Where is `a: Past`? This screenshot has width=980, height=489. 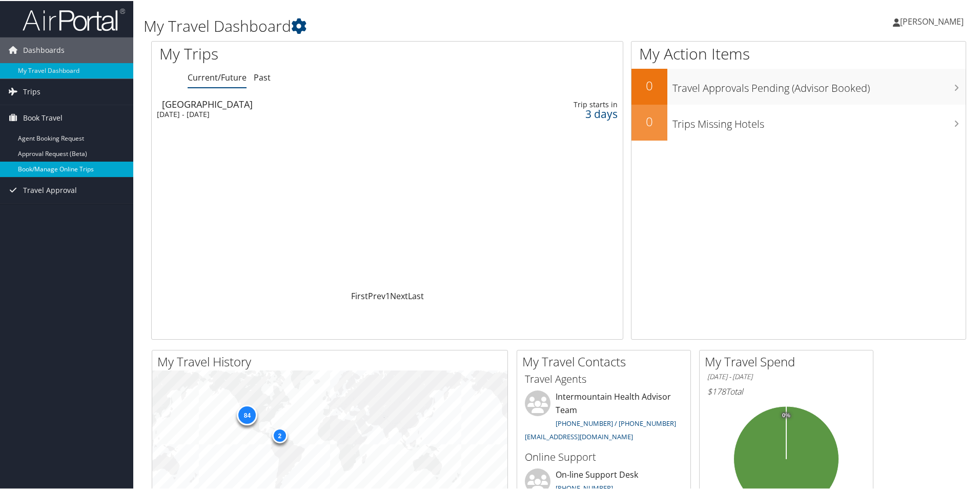 a: Past is located at coordinates (262, 76).